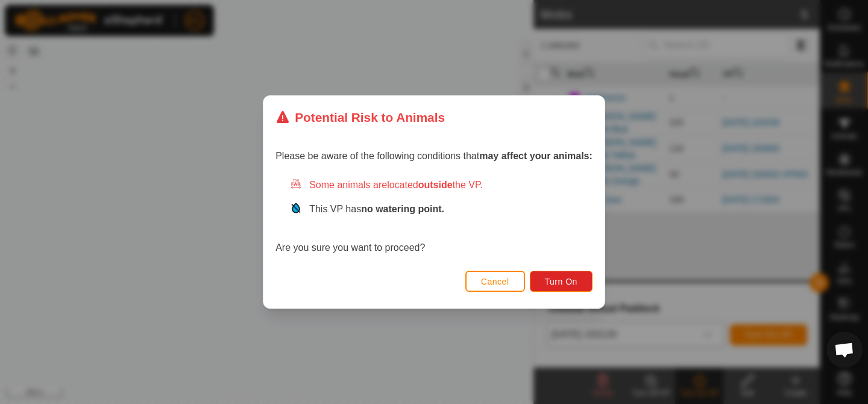  What do you see at coordinates (360, 117) in the screenshot?
I see `div: Potential Risk to Animals` at bounding box center [360, 117].